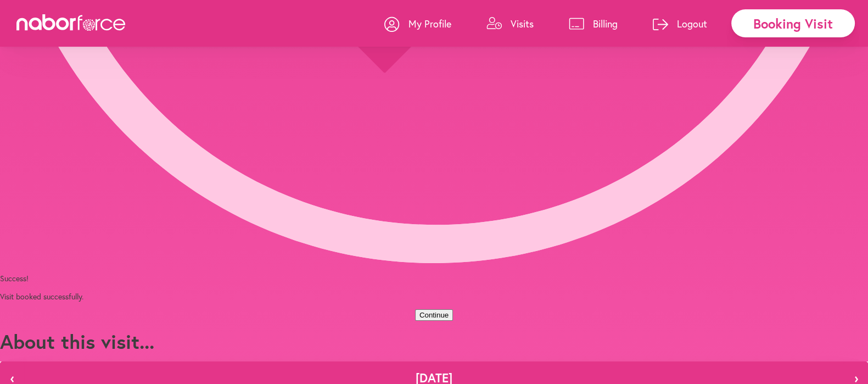 The width and height of the screenshot is (868, 384). I want to click on button: Continue, so click(434, 315).